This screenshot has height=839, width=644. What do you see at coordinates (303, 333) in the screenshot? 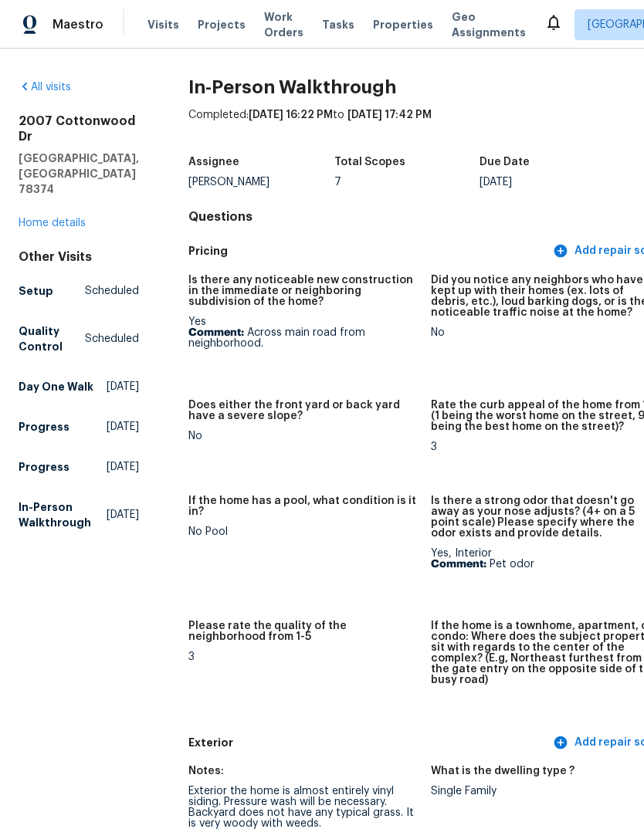
I see `div: Yes` at bounding box center [303, 333].